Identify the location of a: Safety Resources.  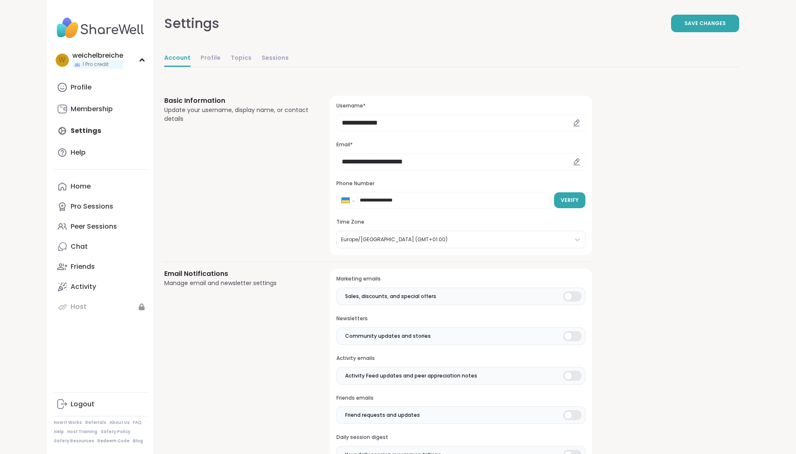
(74, 441).